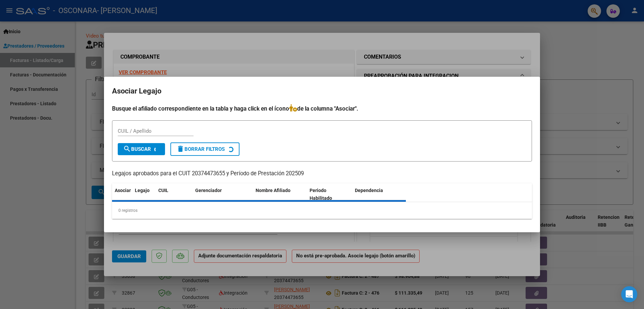 This screenshot has height=309, width=644. What do you see at coordinates (174, 194) in the screenshot?
I see `datatable-header-cell: CUIL` at bounding box center [174, 194].